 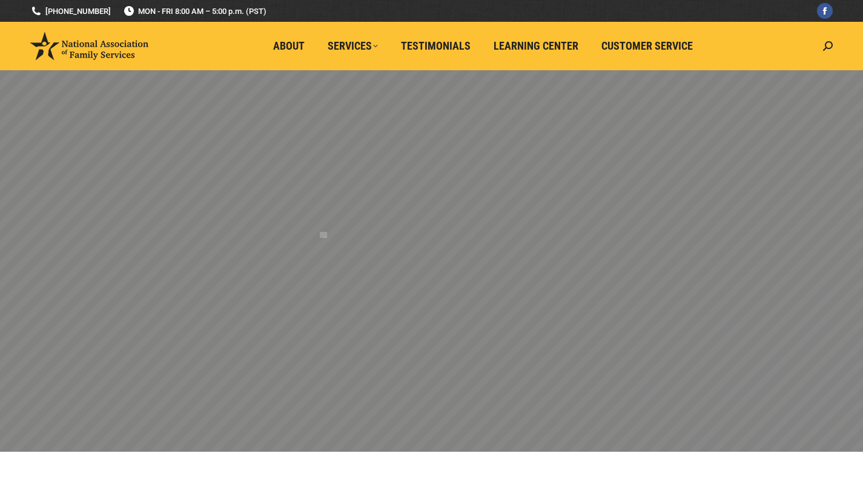 What do you see at coordinates (647, 46) in the screenshot?
I see `span: Customer Service` at bounding box center [647, 46].